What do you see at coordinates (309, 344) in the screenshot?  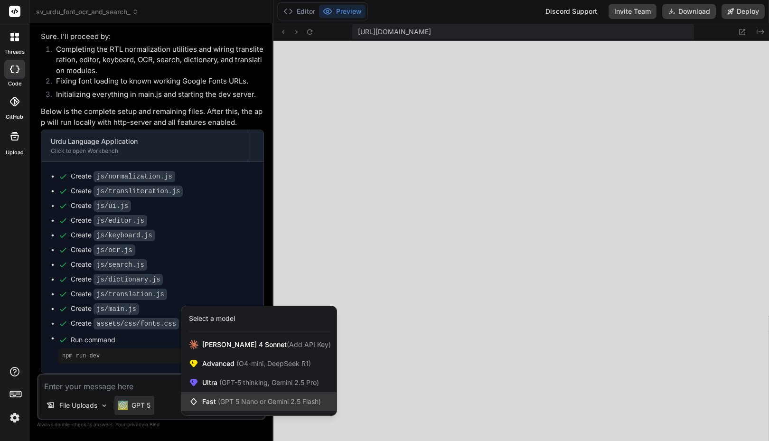 I see `span: (Add API Key)` at bounding box center [309, 344].